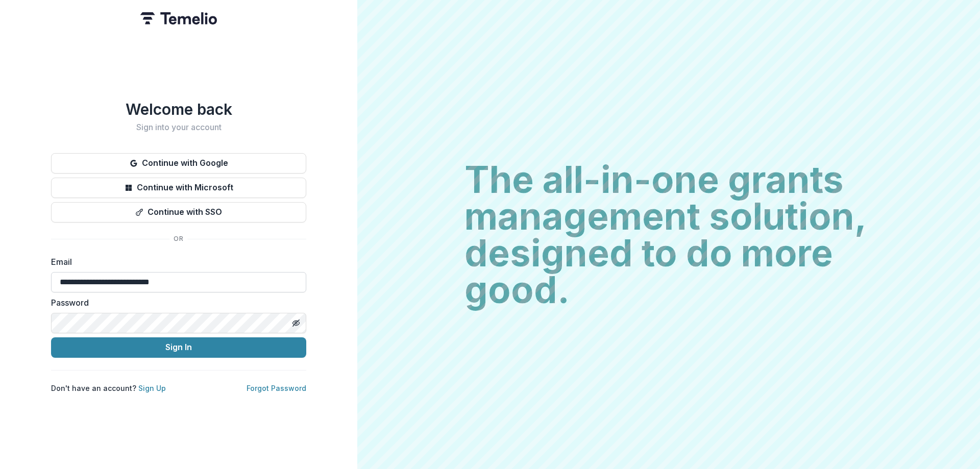 This screenshot has height=469, width=980. I want to click on label: Email, so click(176, 262).